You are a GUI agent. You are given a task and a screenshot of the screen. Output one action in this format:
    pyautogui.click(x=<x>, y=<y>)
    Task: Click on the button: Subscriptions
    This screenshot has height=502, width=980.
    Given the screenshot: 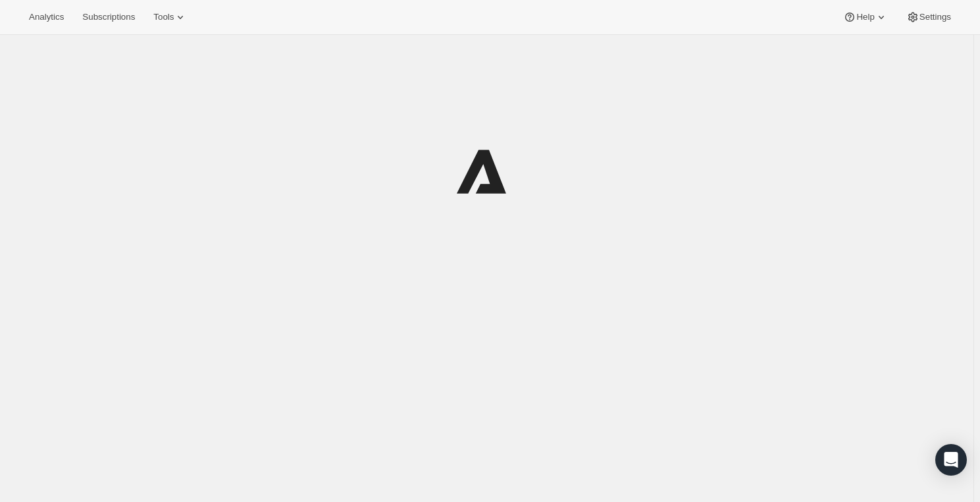 What is the action you would take?
    pyautogui.click(x=109, y=17)
    